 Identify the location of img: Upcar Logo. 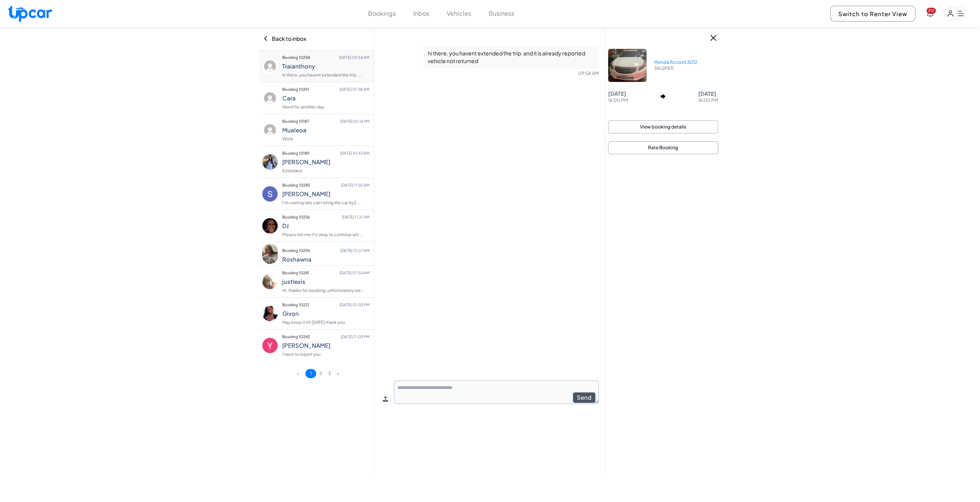
(30, 13).